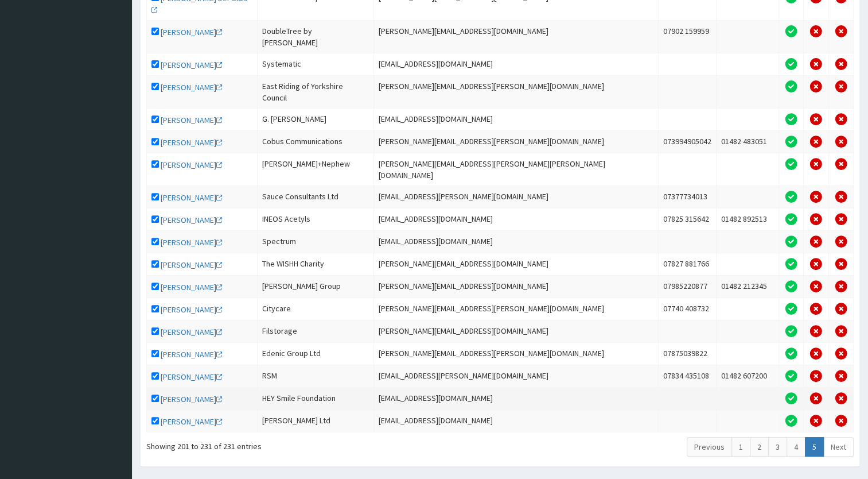 The height and width of the screenshot is (479, 868). I want to click on a: Next, so click(838, 447).